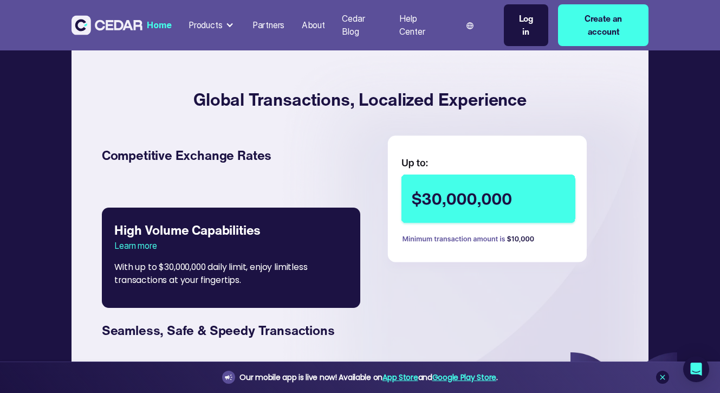  I want to click on div: With up to $30,000,000 daily limit, enjoy limitless transactions at your fingertips., so click(237, 273).